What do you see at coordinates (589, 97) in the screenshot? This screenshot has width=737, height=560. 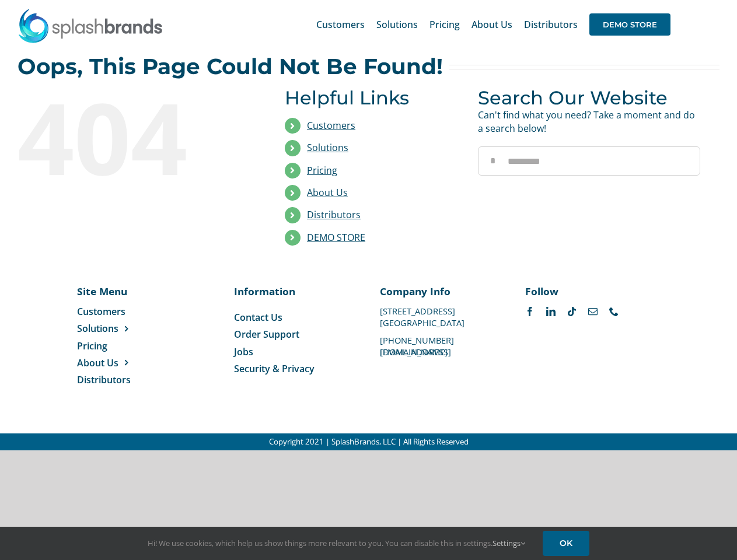 I see `h3: Search Our Website` at bounding box center [589, 97].